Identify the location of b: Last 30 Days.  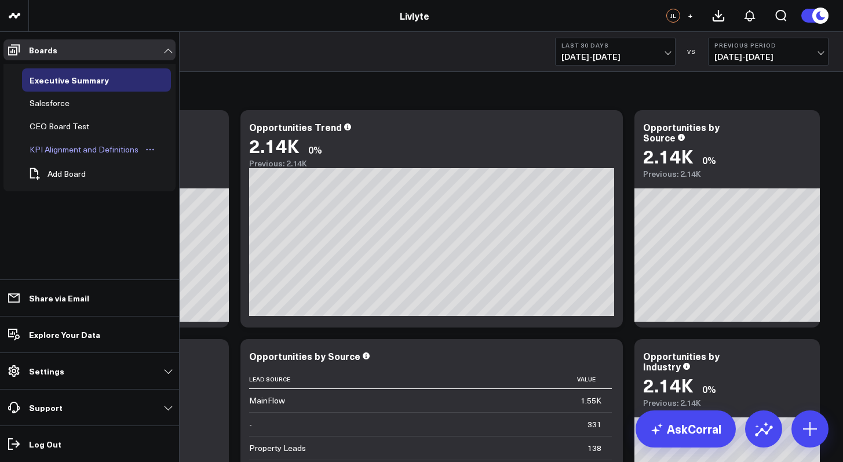
(616, 45).